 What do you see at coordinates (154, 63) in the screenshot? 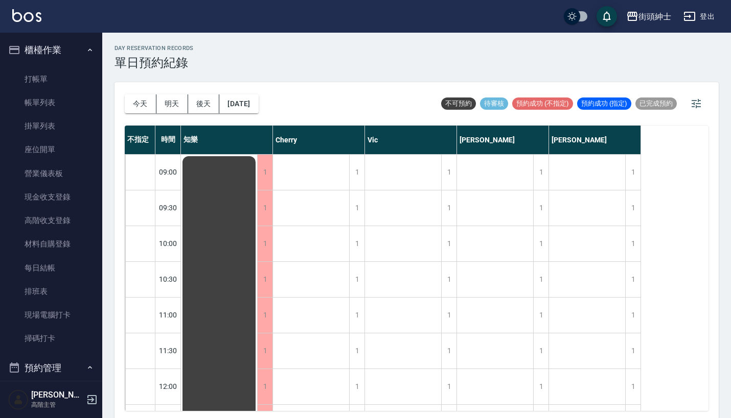
I see `h3: 單日預約紀錄` at bounding box center [154, 63].